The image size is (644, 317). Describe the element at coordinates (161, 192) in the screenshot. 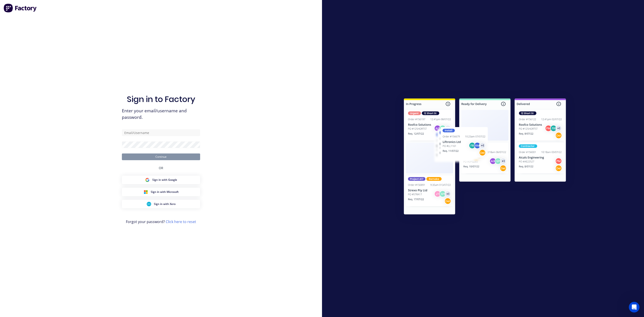

I see `button: Microsoft Sign inSign in with Microsoft` at that location.